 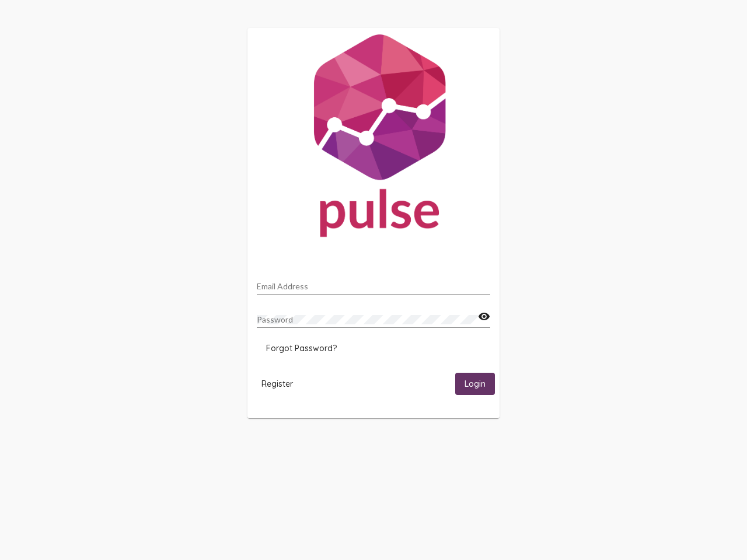 What do you see at coordinates (374, 139) in the screenshot?
I see `img: Pulse For Good Logo` at bounding box center [374, 139].